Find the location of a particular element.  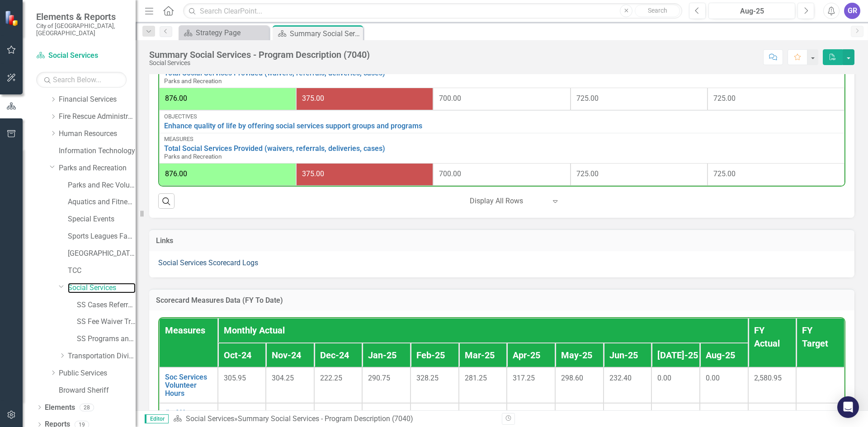

a: Human Resources is located at coordinates (97, 134).